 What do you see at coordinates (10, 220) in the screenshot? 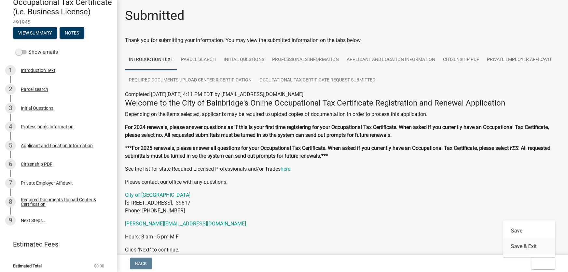
I see `div: 9` at bounding box center [10, 220].